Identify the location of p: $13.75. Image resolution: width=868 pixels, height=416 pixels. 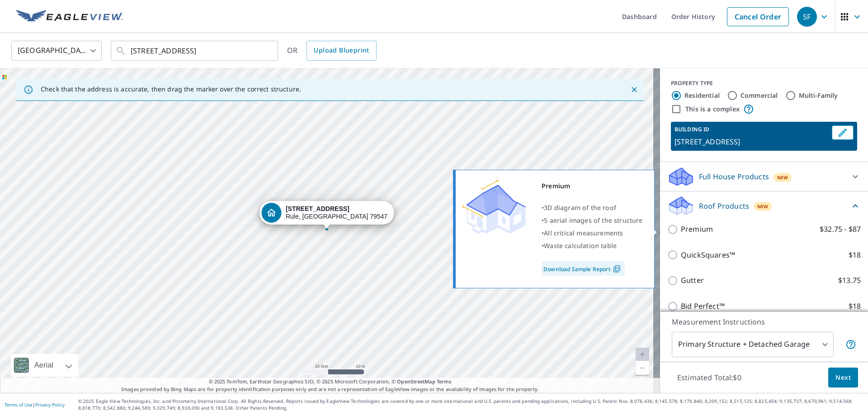
(850, 280).